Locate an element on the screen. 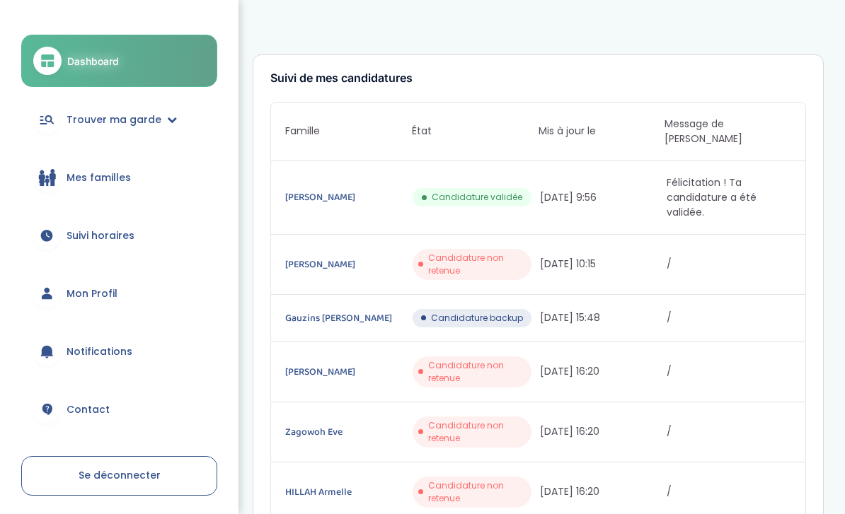 This screenshot has width=845, height=514. span: État is located at coordinates (475, 131).